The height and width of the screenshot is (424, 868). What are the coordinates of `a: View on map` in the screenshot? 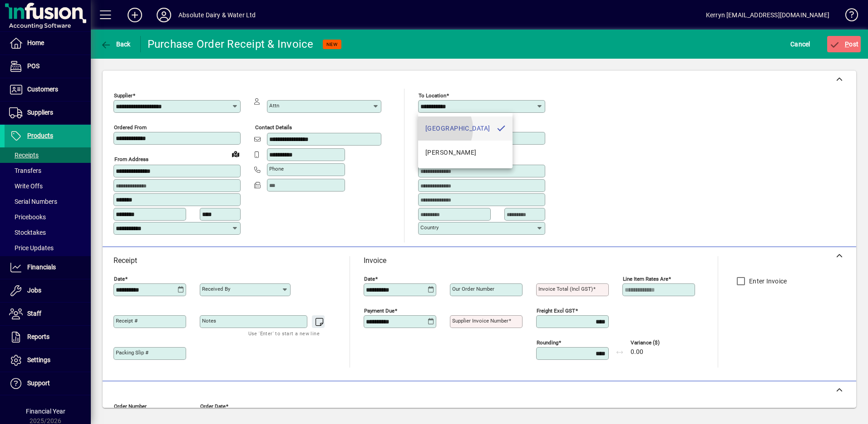 It's located at (236, 153).